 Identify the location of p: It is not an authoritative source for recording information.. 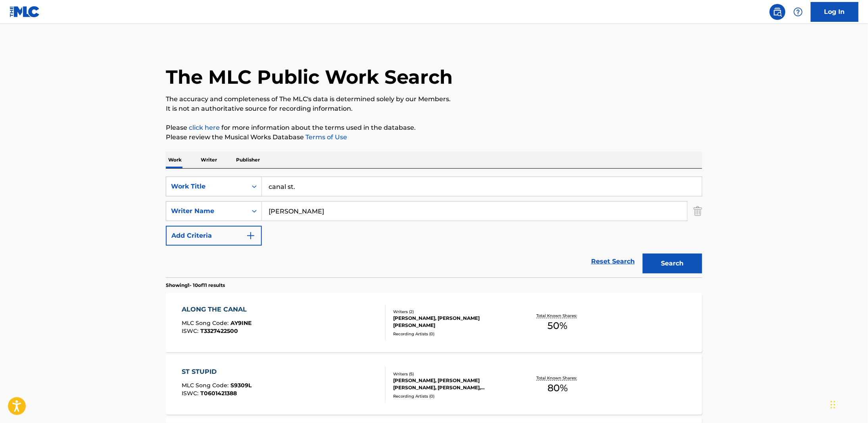
(434, 109).